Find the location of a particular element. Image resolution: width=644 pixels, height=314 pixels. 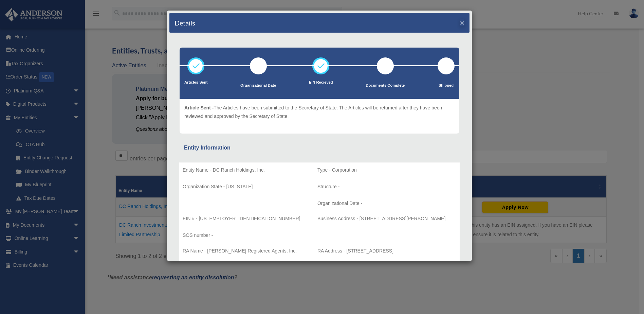

p: Documents Complete is located at coordinates (385, 86).